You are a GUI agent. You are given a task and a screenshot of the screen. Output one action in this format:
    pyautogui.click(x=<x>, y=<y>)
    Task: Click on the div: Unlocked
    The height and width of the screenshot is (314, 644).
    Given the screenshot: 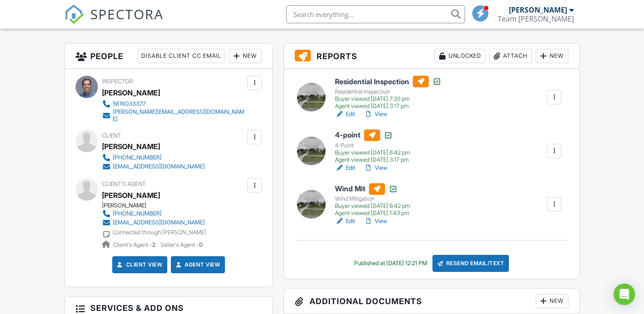 What is the action you would take?
    pyautogui.click(x=461, y=56)
    